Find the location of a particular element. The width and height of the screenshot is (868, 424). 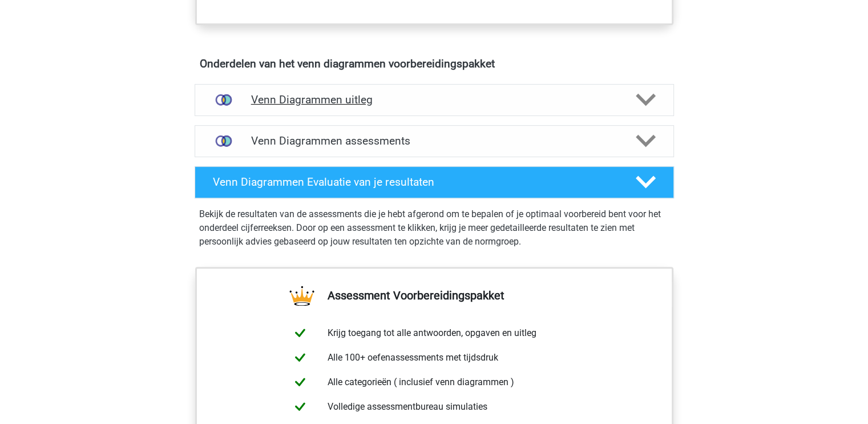

img: venn diagrammen assessments is located at coordinates (223, 141).